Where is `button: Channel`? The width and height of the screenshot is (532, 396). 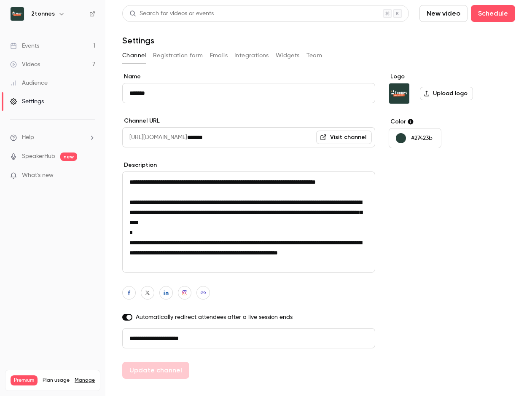 button: Channel is located at coordinates (134, 56).